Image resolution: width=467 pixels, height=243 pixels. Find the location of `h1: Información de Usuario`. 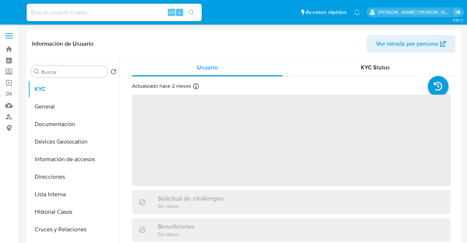

h1: Información de Usuario is located at coordinates (63, 44).